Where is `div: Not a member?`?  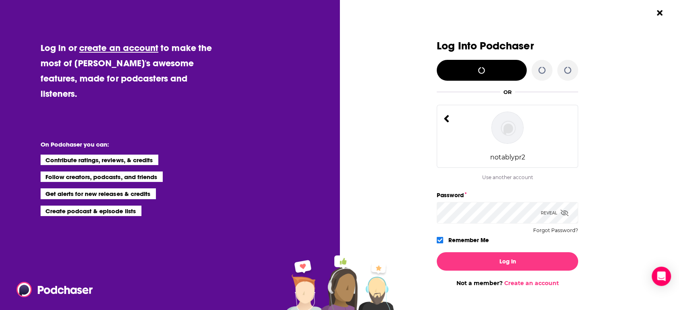
div: Not a member? is located at coordinates (508, 283).